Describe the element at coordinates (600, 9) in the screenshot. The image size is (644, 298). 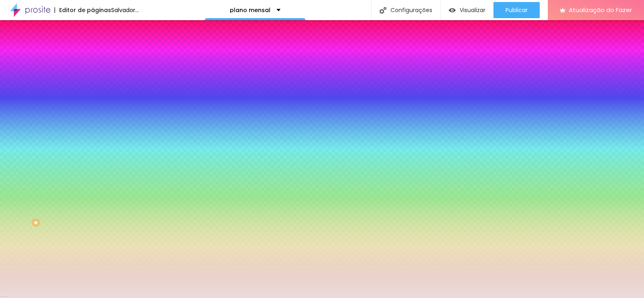
I see `font: Atualização do Fazer` at that location.